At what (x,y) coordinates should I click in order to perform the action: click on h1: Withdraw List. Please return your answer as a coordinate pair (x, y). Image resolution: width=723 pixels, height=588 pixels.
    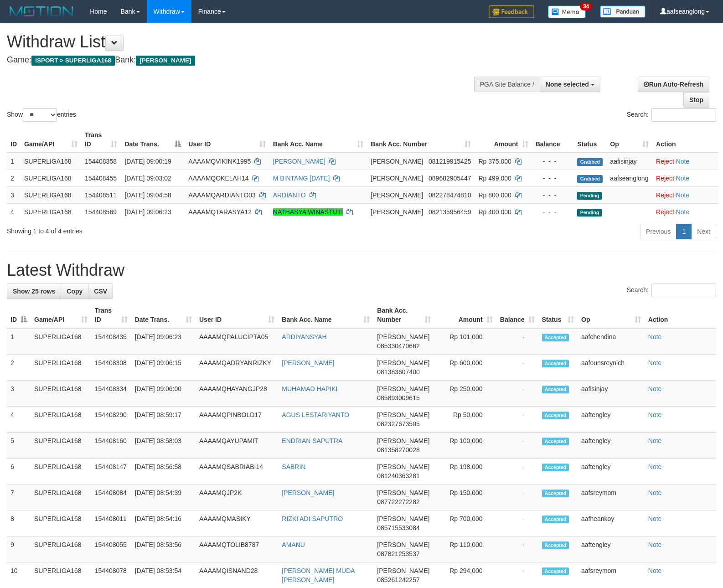
    Looking at the image, I should click on (240, 42).